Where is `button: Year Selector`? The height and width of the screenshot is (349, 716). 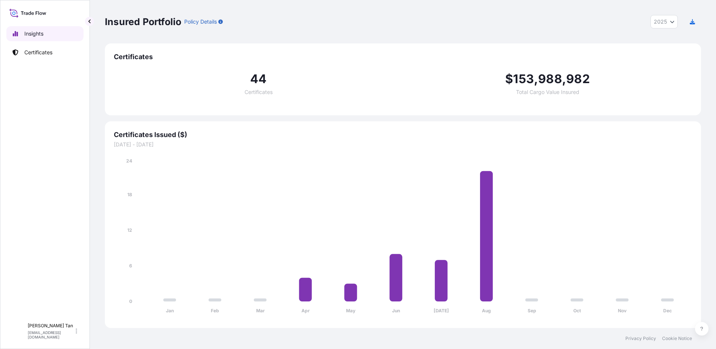
button: Year Selector is located at coordinates (664, 22).